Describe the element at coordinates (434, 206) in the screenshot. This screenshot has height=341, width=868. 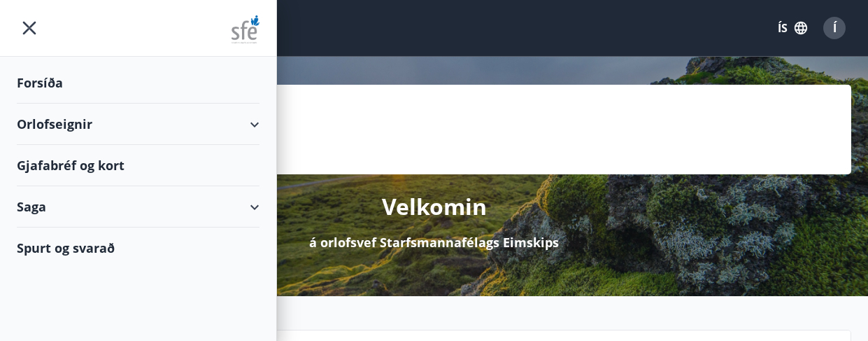
I see `p: Velkomin` at that location.